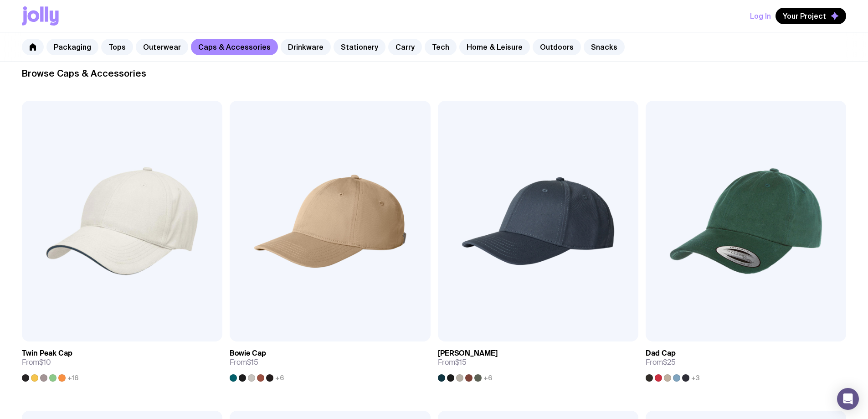  What do you see at coordinates (45, 362) in the screenshot?
I see `span: $10` at bounding box center [45, 362].